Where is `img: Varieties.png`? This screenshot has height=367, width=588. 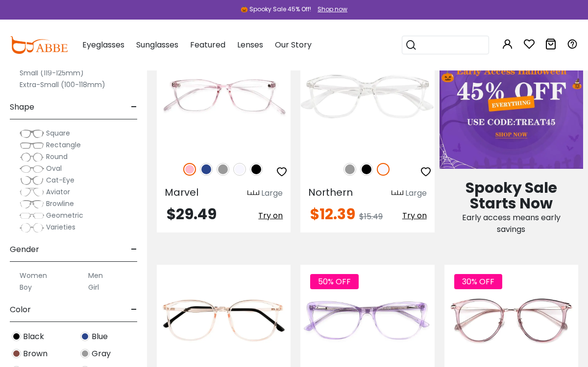 img: Varieties.png is located at coordinates (32, 228).